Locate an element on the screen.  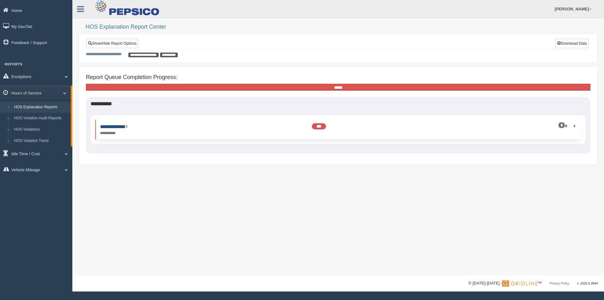
img: Gridline is located at coordinates (520, 284).